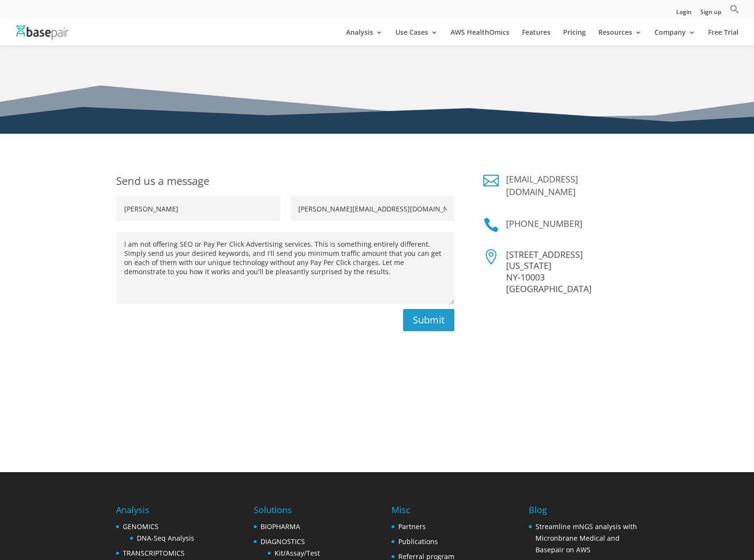 Image resolution: width=754 pixels, height=560 pixels. What do you see at coordinates (684, 14) in the screenshot?
I see `a: Login` at bounding box center [684, 14].